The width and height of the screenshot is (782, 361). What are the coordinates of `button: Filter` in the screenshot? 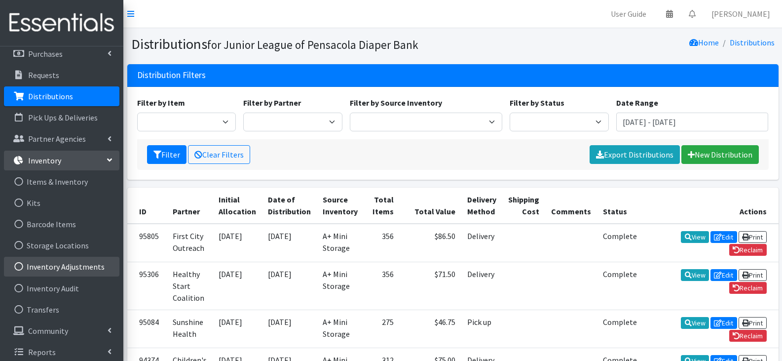 It's located at (167, 154).